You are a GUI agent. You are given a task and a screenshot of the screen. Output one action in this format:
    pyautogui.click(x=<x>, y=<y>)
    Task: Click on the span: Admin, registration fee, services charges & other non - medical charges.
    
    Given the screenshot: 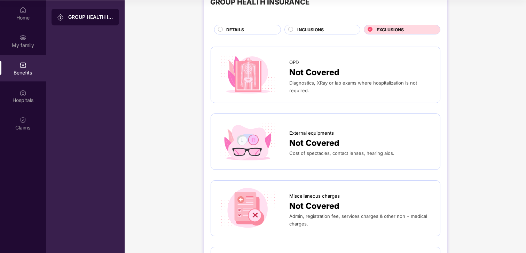 What is the action you would take?
    pyautogui.click(x=359, y=220)
    